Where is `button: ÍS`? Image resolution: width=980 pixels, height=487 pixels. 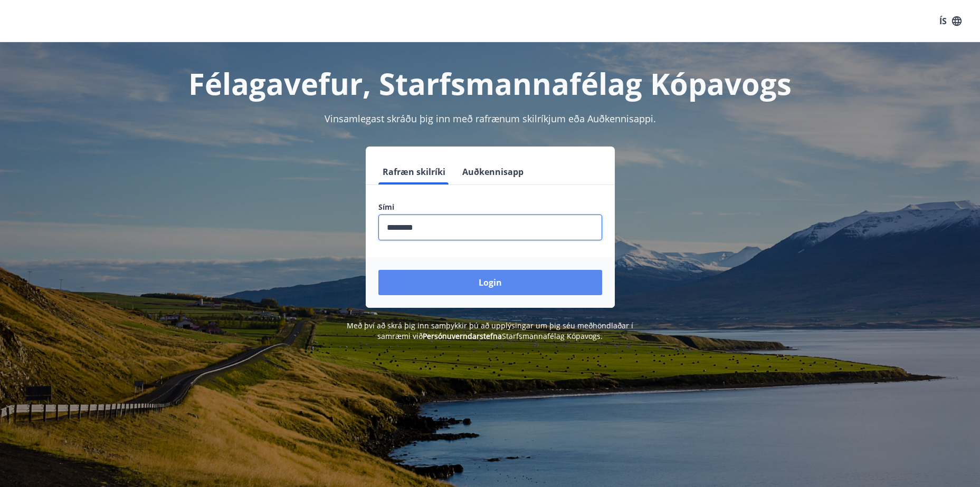 button: ÍS is located at coordinates (950, 21).